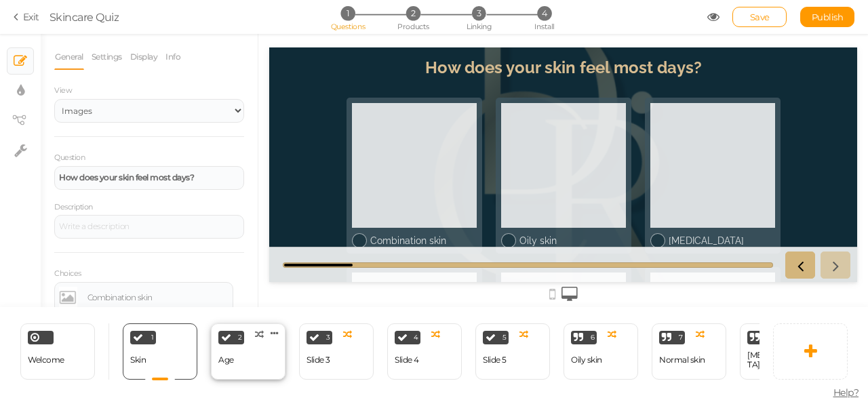  Describe the element at coordinates (63, 90) in the screenshot. I see `span: View` at that location.